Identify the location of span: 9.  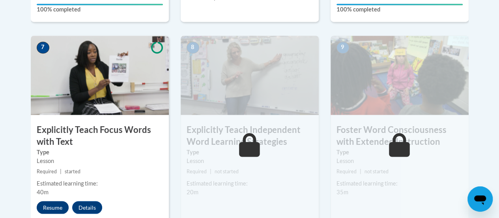
(343, 47).